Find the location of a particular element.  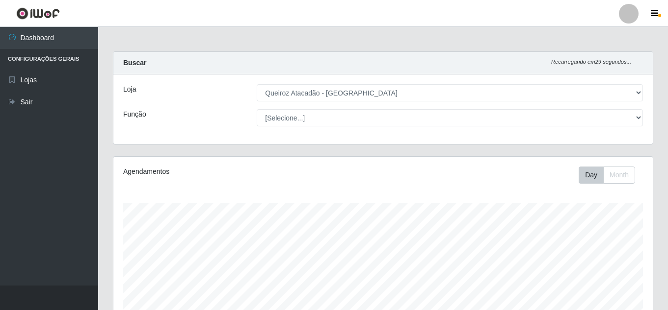

label: Loja is located at coordinates (129, 89).